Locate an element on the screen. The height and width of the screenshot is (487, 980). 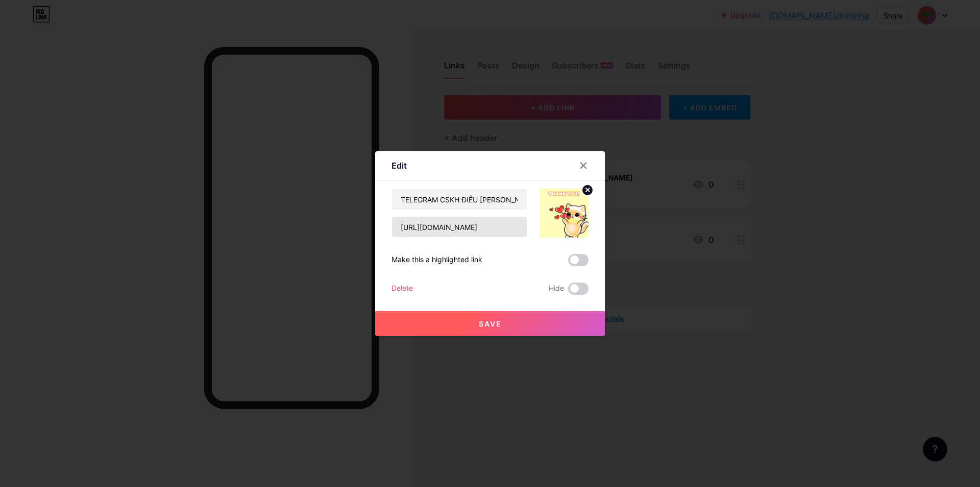
div: Delete is located at coordinates (402, 289).